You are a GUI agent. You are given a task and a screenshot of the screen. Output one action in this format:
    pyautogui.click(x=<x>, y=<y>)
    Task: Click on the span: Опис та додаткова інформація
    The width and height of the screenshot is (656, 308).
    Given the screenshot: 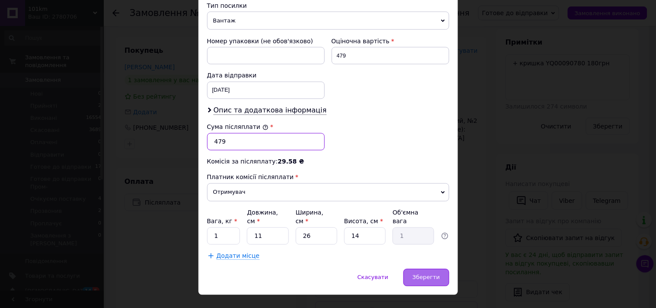 What is the action you would take?
    pyautogui.click(x=270, y=111)
    